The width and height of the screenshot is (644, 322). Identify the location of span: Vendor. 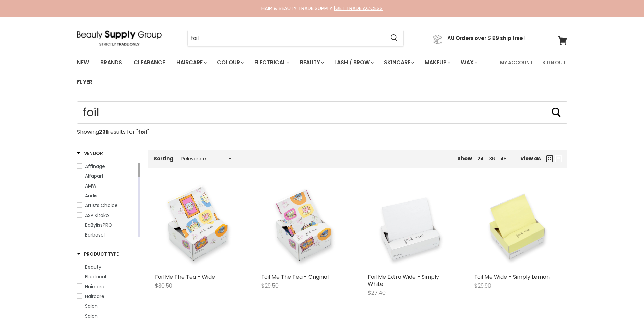
(90, 153).